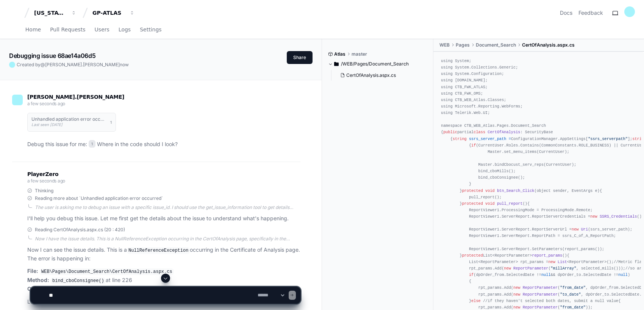 This screenshot has height=310, width=644. I want to click on div: The user is asking me to debug an issue with a specific issue_id. I should use the get_issue_info..., so click(167, 207).